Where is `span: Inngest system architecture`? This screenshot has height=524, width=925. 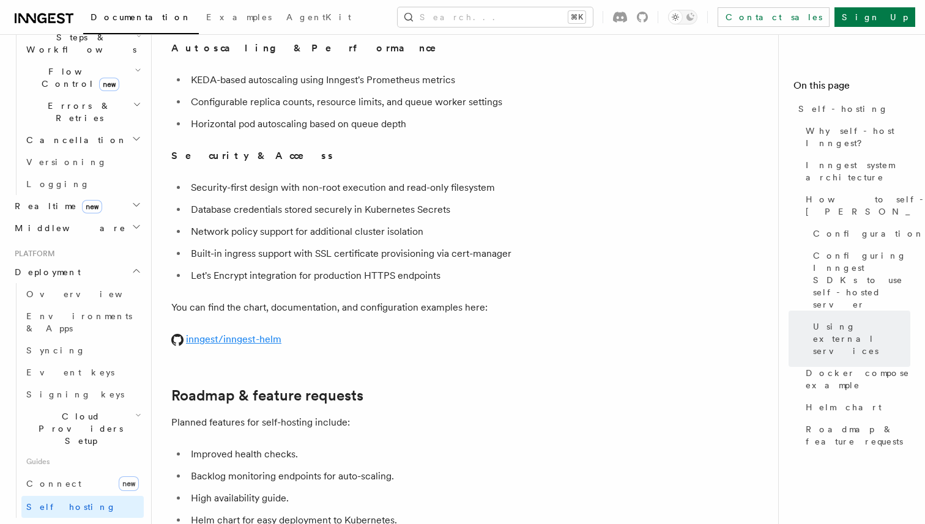
span: Inngest system architecture is located at coordinates (858, 171).